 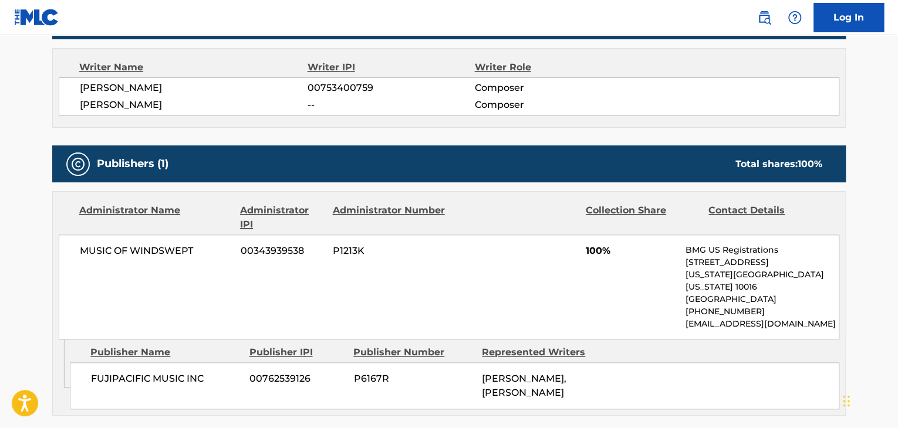 I want to click on span: FUJIPACIFIC MUSIC INC, so click(x=165, y=379).